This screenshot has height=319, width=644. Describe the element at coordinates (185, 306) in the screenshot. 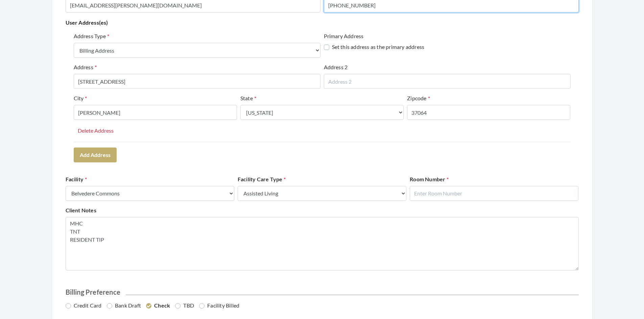

I see `label: TBD` at that location.